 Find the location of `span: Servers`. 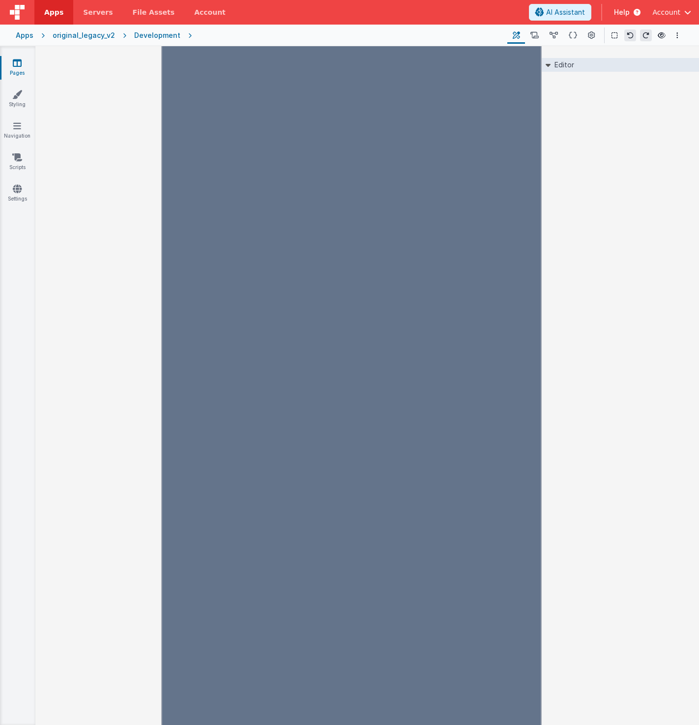

span: Servers is located at coordinates (98, 12).